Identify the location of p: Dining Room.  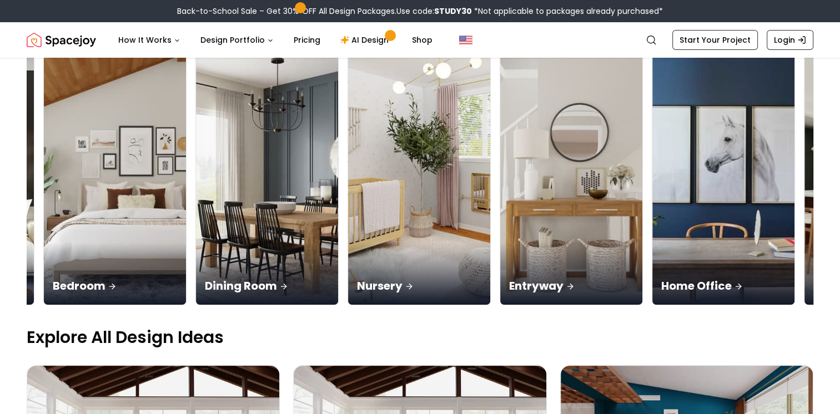
(267, 286).